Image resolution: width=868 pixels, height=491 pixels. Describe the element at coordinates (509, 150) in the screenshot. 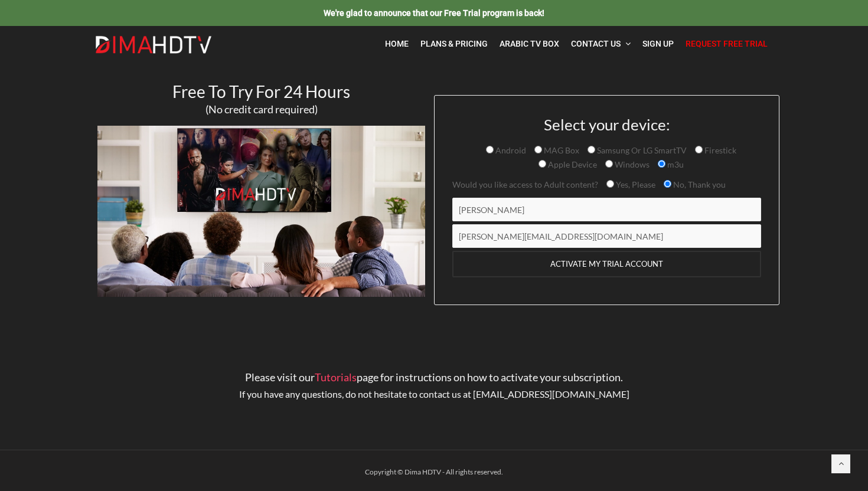

I see `span: Android` at that location.